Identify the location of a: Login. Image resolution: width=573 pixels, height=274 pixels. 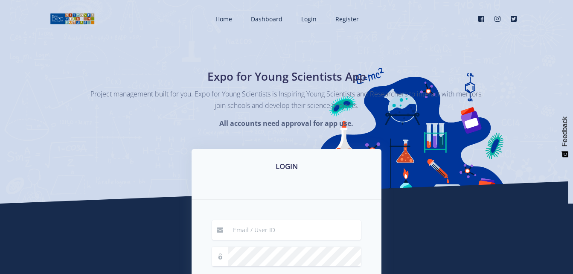
(308, 19).